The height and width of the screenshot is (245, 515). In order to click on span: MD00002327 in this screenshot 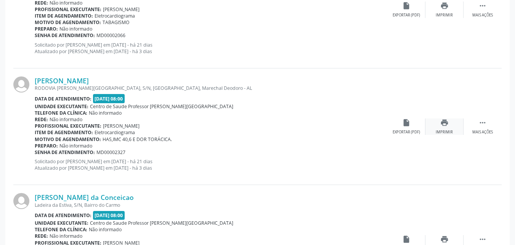, I will do `click(111, 152)`.